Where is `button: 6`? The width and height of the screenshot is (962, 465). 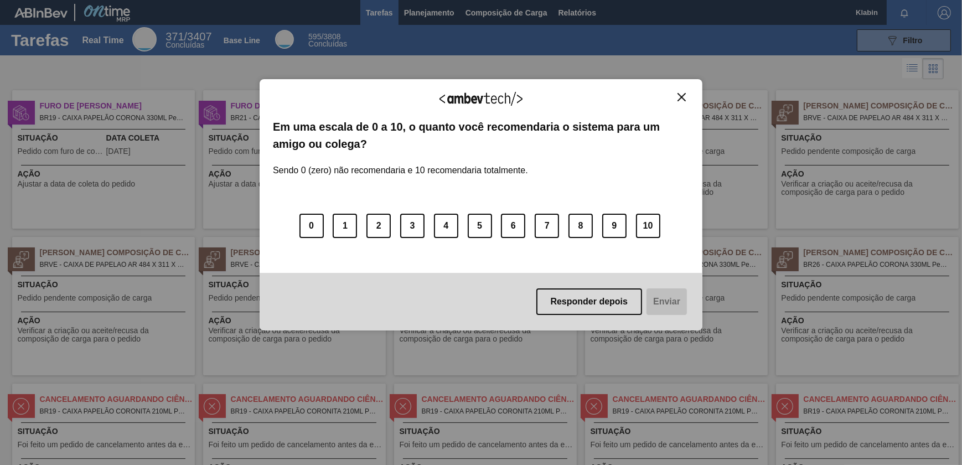 button: 6 is located at coordinates (513, 226).